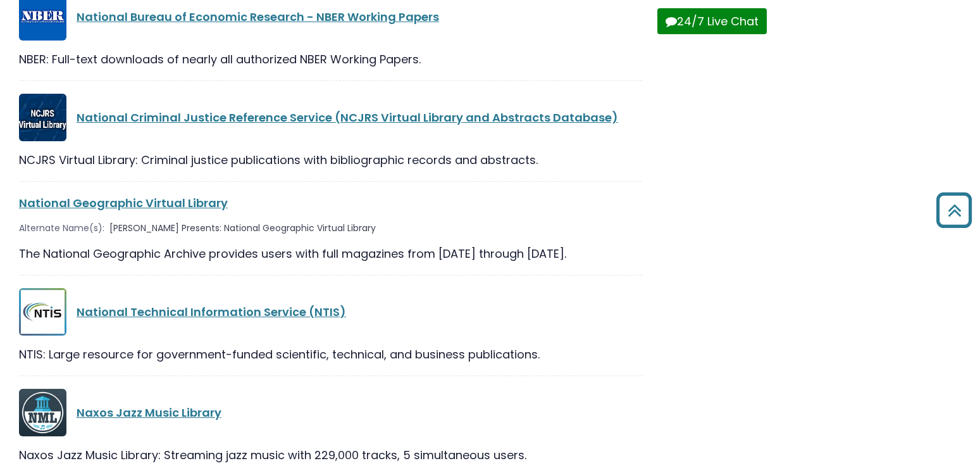 The image size is (980, 468). What do you see at coordinates (61, 228) in the screenshot?
I see `span: Alternate Name(s):` at bounding box center [61, 228].